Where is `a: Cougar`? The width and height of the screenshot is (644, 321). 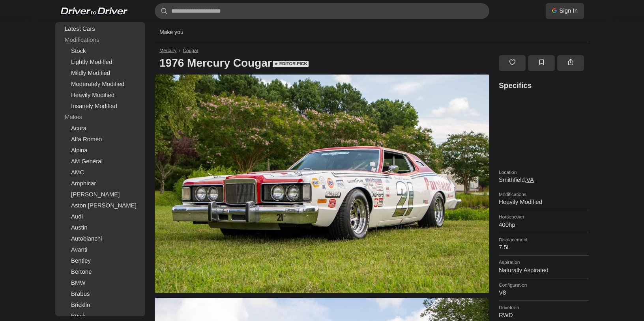 a: Cougar is located at coordinates (190, 50).